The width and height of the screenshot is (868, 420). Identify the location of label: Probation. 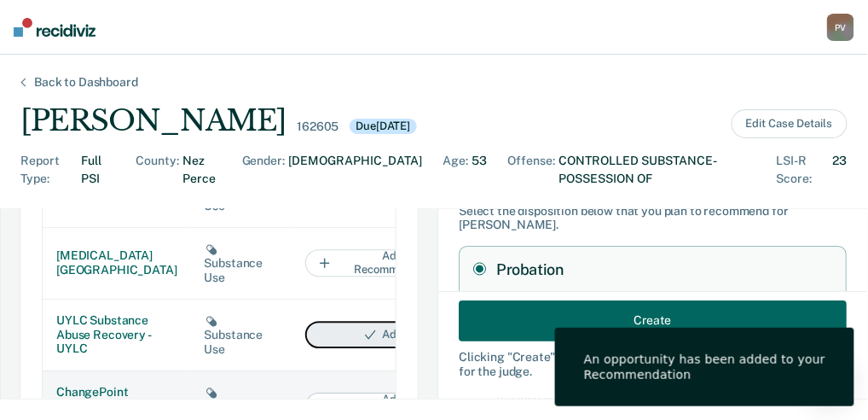
(664, 269).